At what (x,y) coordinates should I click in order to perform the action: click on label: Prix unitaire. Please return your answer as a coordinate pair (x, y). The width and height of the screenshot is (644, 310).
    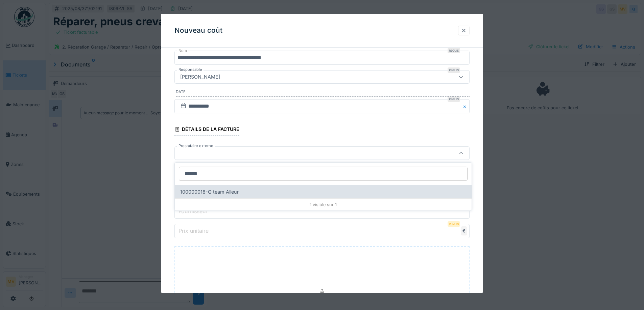
    Looking at the image, I should click on (193, 231).